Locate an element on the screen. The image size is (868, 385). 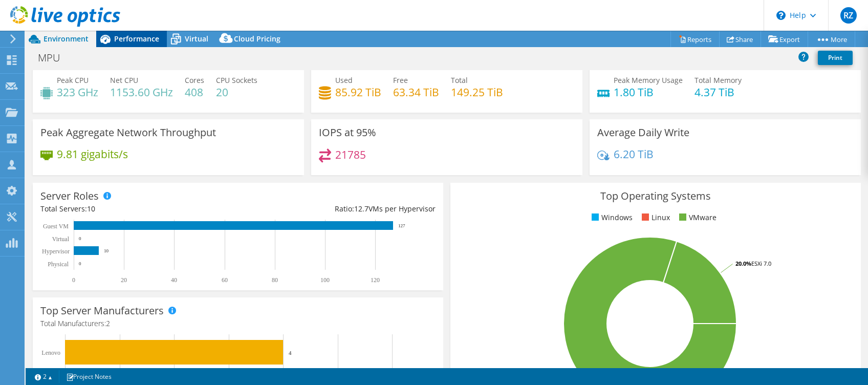
a: Export is located at coordinates (784, 39).